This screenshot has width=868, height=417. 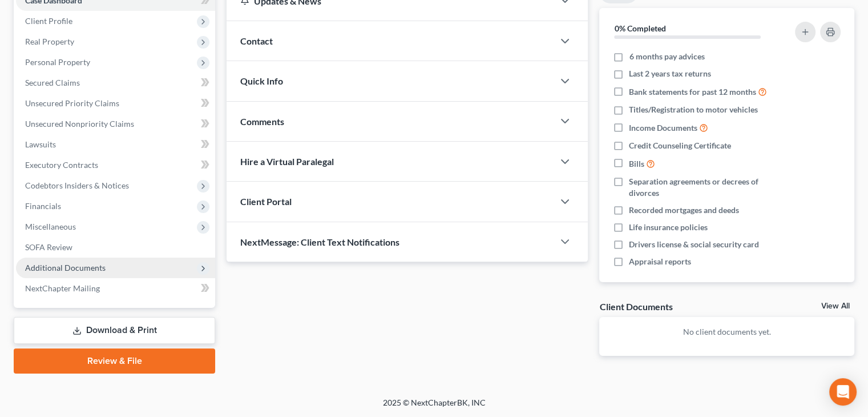 I want to click on a: Lawsuits, so click(x=115, y=144).